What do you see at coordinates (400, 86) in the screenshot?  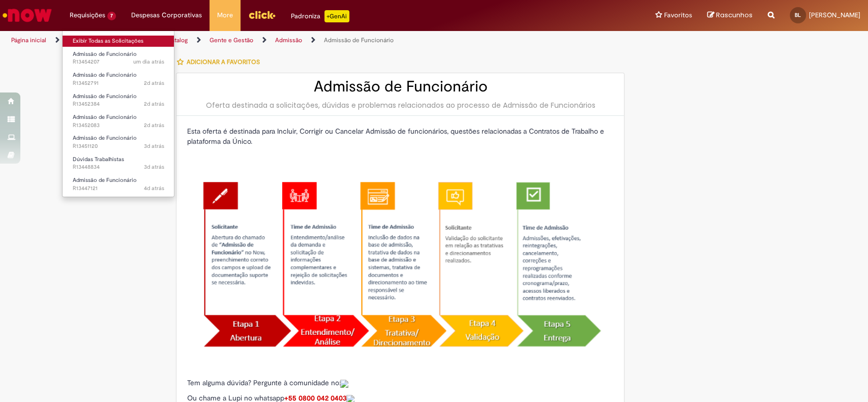 I see `h2: Admissão de Funcionário` at bounding box center [400, 86].